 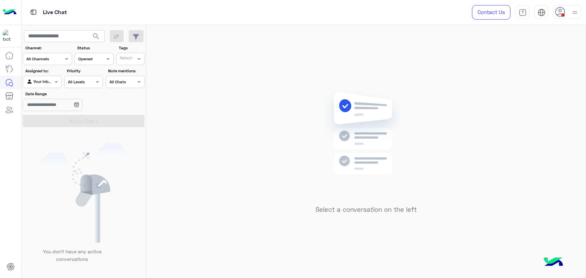 I want to click on label: Tags, so click(x=131, y=48).